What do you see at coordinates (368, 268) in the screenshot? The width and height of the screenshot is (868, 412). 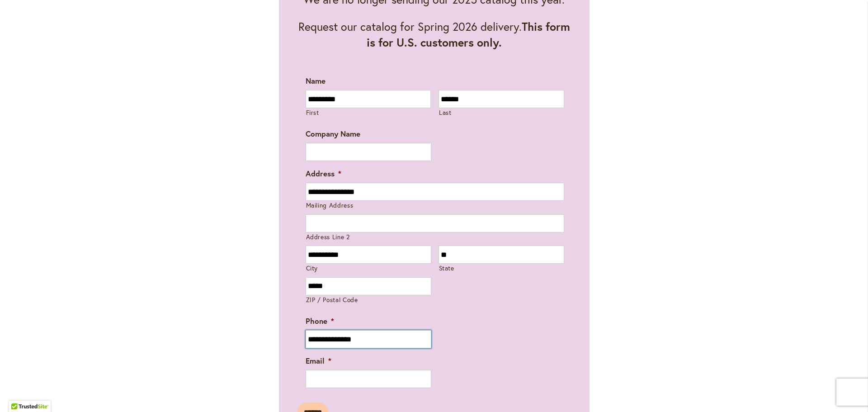 I see `label: City` at bounding box center [368, 268].